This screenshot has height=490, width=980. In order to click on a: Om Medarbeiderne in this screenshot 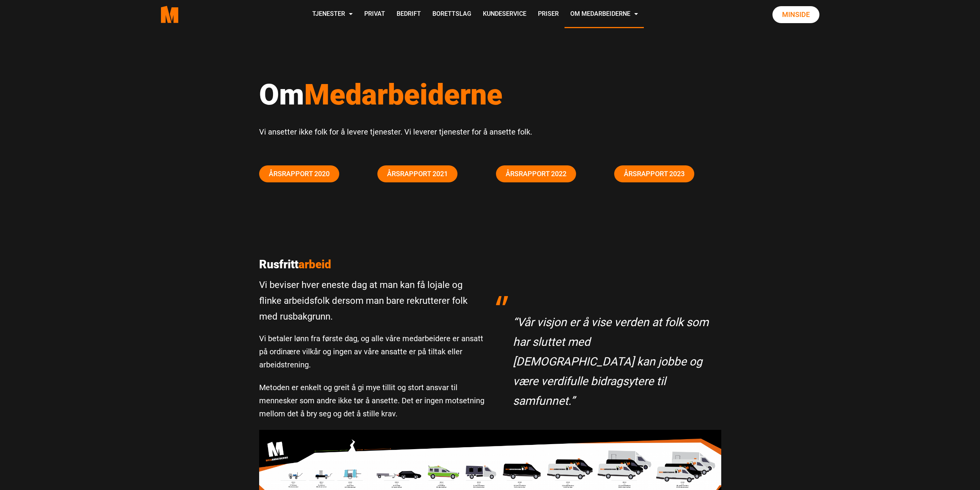, I will do `click(604, 14)`.